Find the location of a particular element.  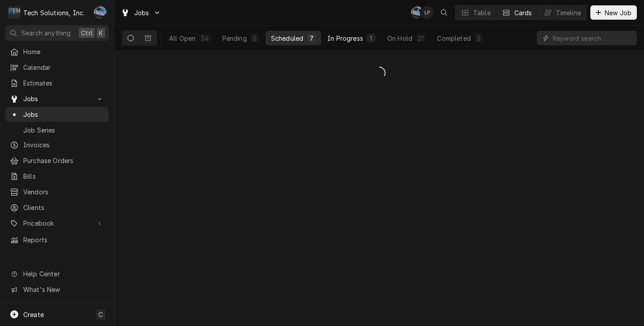

span: Clients is located at coordinates (64, 208).